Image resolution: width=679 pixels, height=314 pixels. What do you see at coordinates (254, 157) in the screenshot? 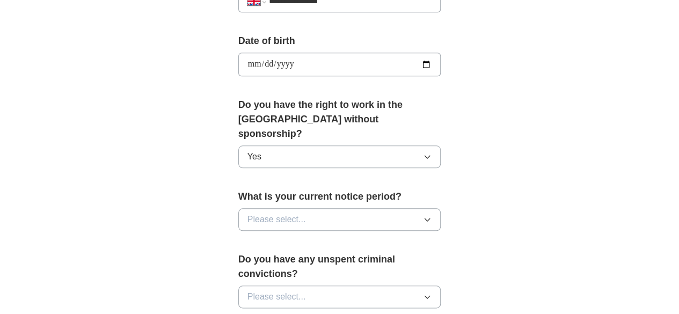
I see `span: Yes` at bounding box center [254, 157].